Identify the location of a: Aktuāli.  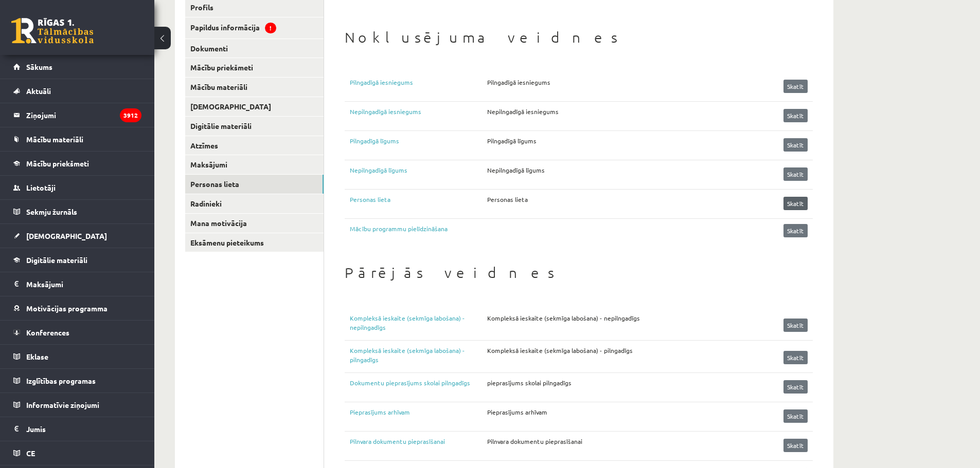
(77, 91).